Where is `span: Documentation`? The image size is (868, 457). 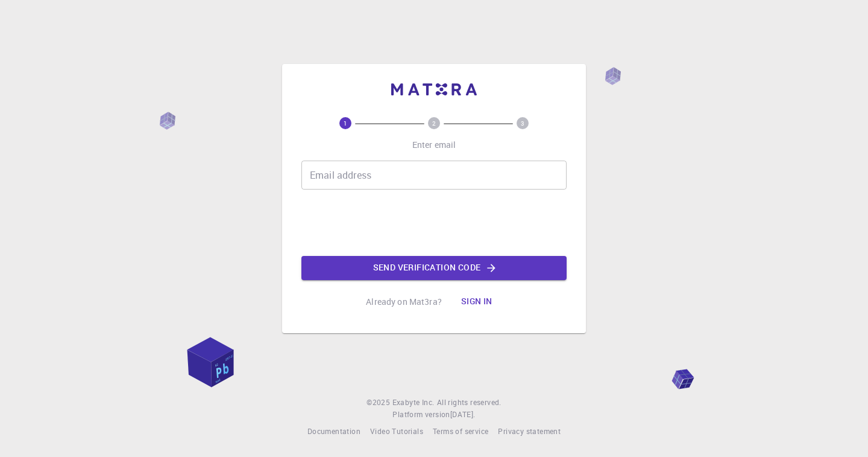
span: Documentation is located at coordinates (334, 431).